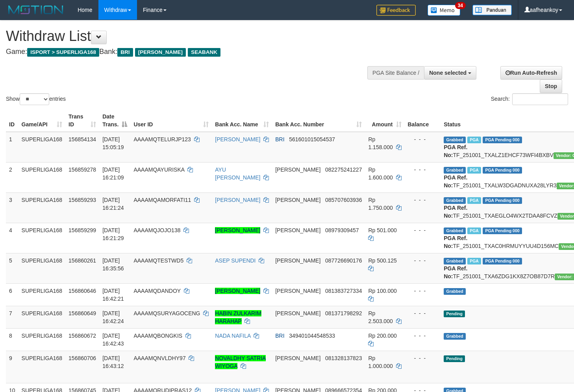 This screenshot has height=392, width=574. What do you see at coordinates (12, 120) in the screenshot?
I see `th: ID` at bounding box center [12, 120].